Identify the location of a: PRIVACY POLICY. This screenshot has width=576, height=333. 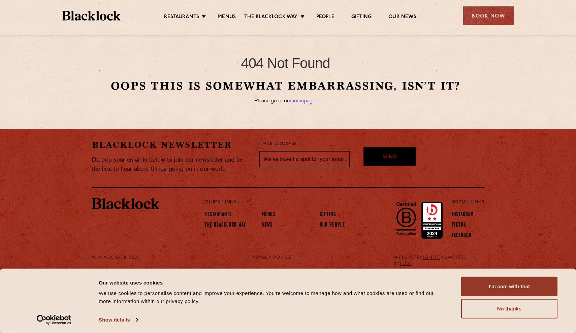
(271, 258).